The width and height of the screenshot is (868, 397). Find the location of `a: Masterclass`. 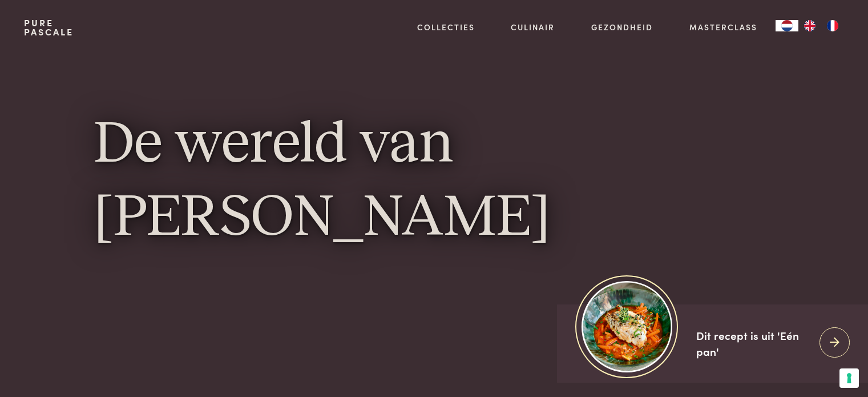

a: Masterclass is located at coordinates (723, 27).